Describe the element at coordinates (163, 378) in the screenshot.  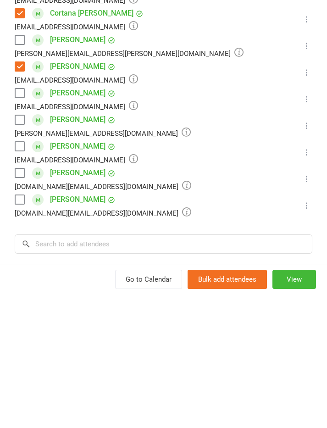
I see `input: Search to add attendees` at that location.